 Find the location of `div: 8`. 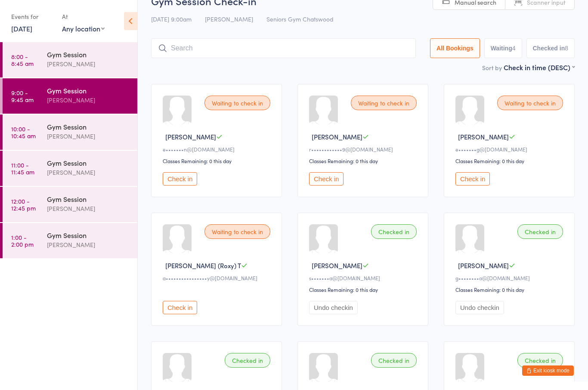

div: 8 is located at coordinates (566, 48).